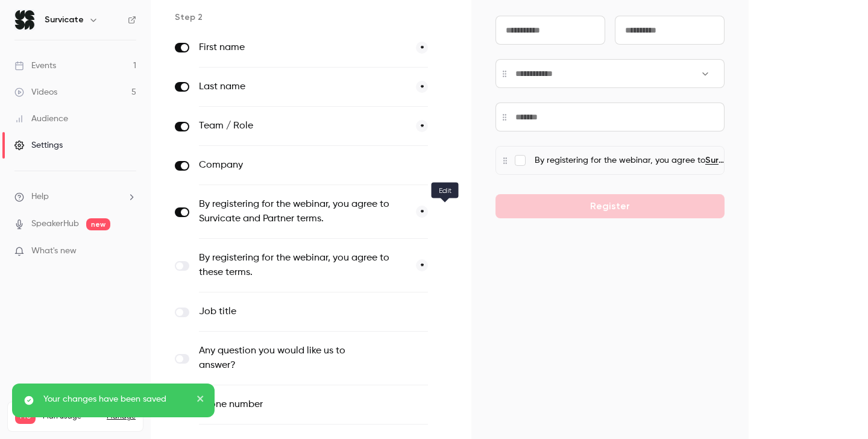  Describe the element at coordinates (39, 197) in the screenshot. I see `span: Help` at that location.